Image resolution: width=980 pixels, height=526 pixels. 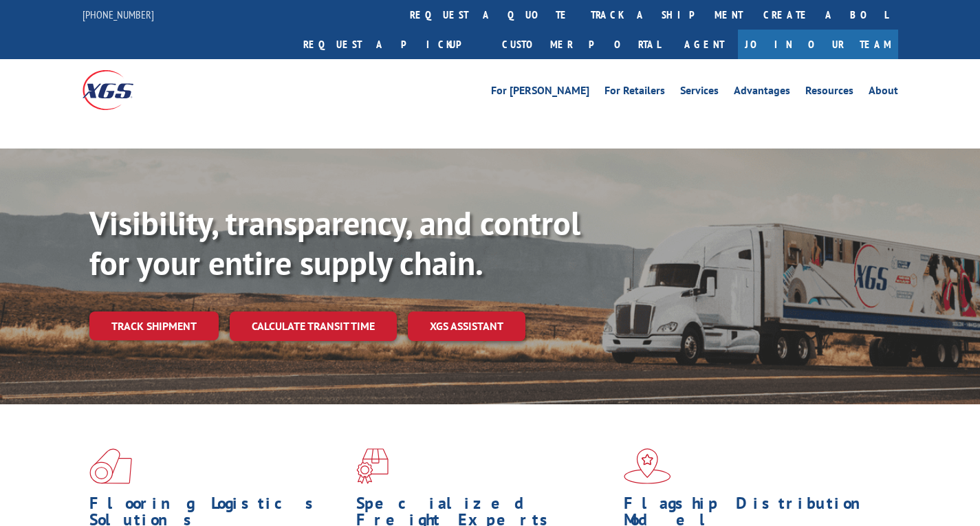 I want to click on a: XGS ASSISTANT, so click(x=466, y=325).